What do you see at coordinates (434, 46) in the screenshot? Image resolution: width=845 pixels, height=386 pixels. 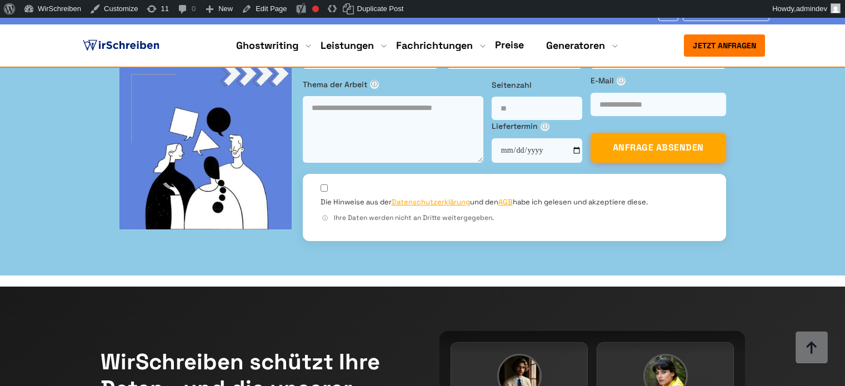 I see `a: Fachrichtungen` at bounding box center [434, 46].